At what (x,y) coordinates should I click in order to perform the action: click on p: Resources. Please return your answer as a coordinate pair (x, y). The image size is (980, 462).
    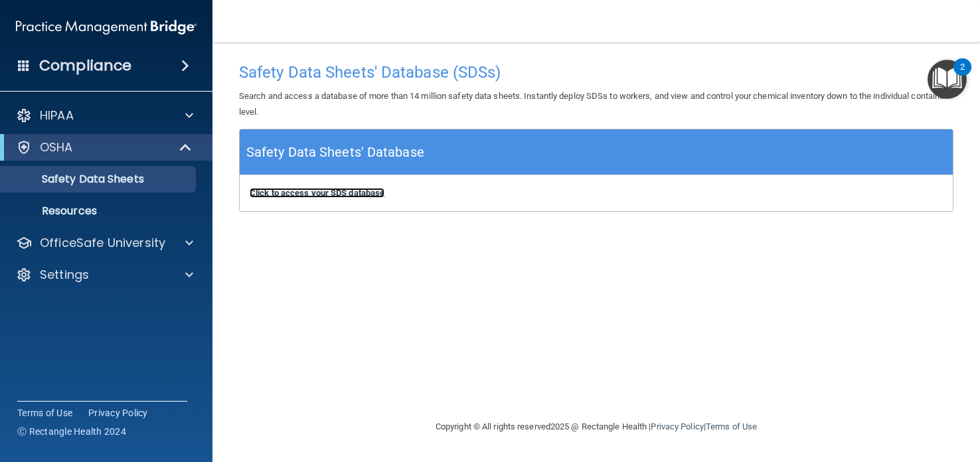
    Looking at the image, I should click on (99, 211).